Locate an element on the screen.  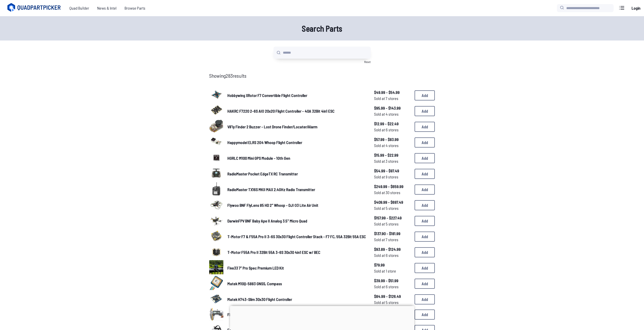
span: Quad Builder is located at coordinates (79, 8).